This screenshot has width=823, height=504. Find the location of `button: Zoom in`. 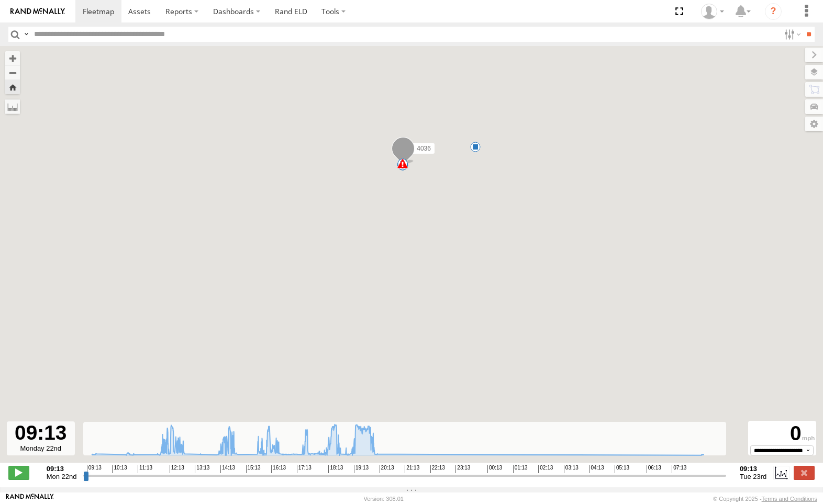

button: Zoom in is located at coordinates (12, 58).